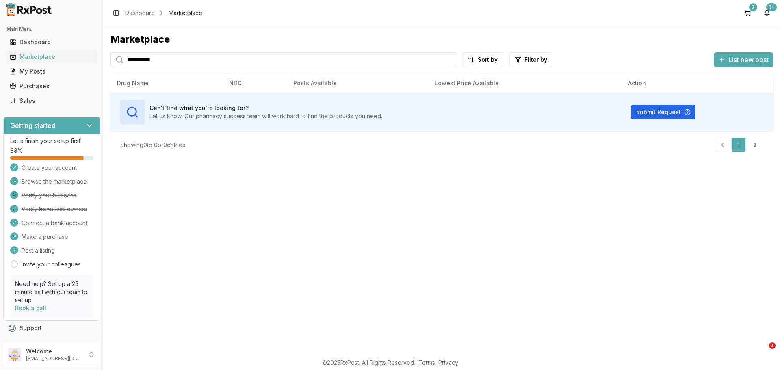  I want to click on button: Sort by, so click(483, 60).